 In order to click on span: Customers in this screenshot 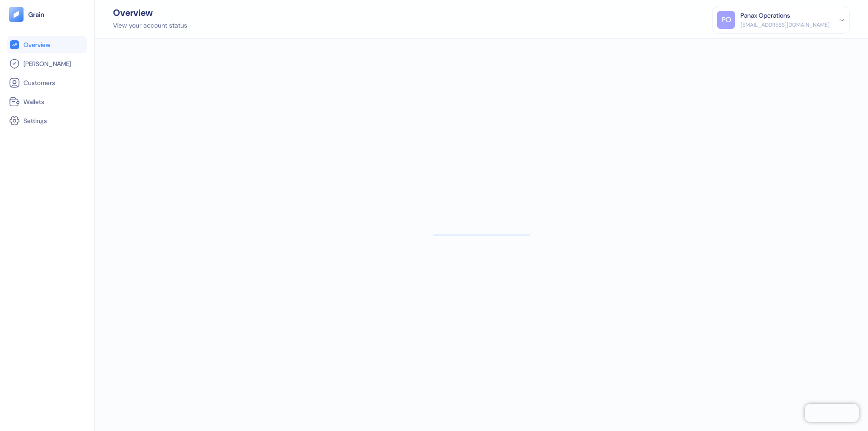, I will do `click(39, 83)`.